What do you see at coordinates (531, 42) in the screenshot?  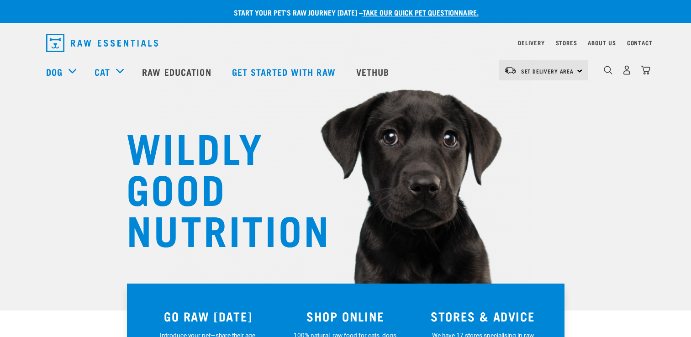 I see `a: Delivery` at bounding box center [531, 42].